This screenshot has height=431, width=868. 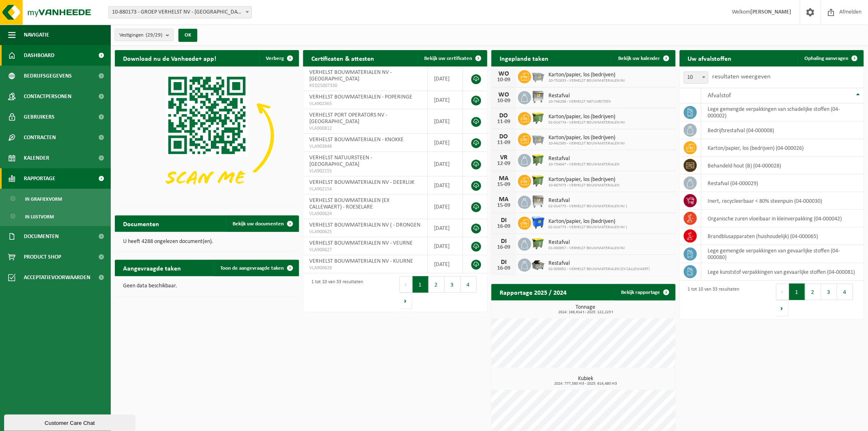 I want to click on h2: Uw afvalstoffen, so click(x=710, y=58).